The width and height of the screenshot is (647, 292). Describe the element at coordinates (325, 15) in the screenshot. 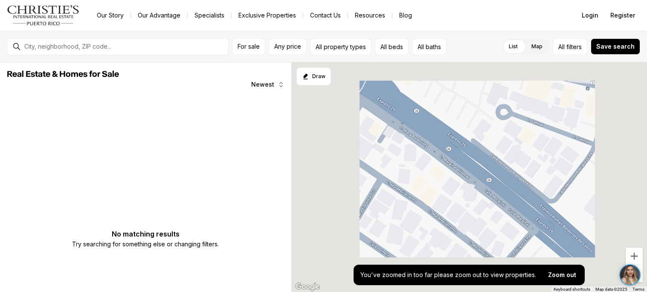

I see `button: Contact Us` at that location.